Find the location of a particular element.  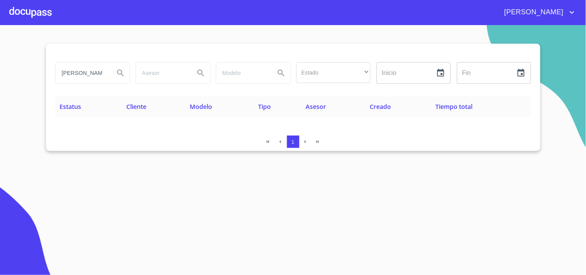

span: Estatus is located at coordinates (71, 107).